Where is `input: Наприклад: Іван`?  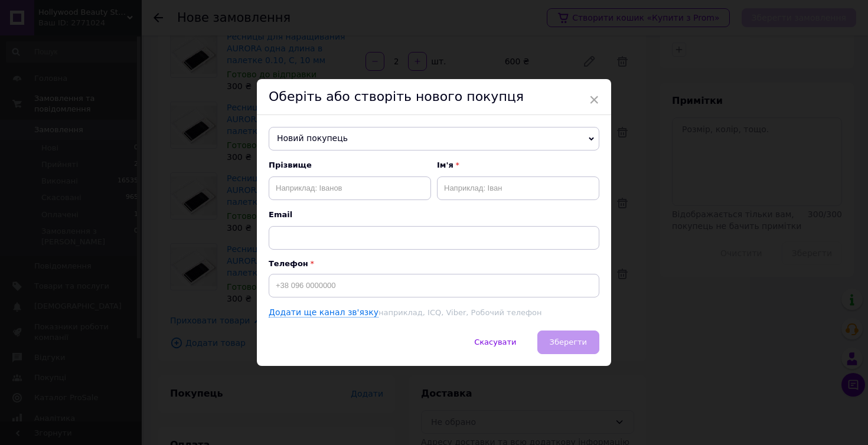
input: Наприклад: Іван is located at coordinates (518, 188).